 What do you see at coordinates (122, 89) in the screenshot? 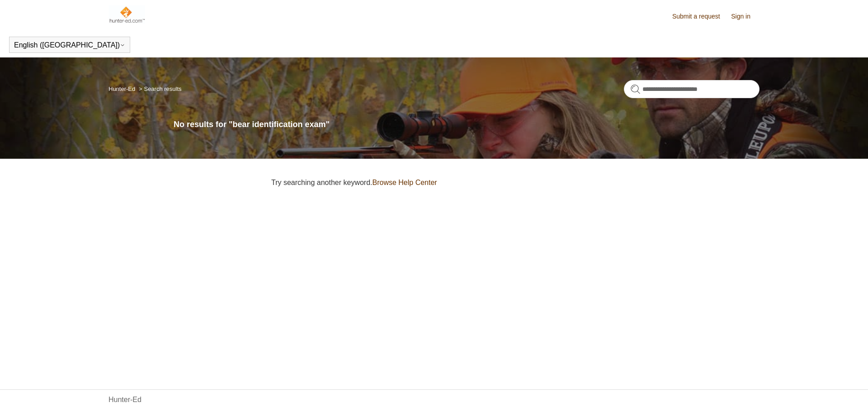
I see `li: Hunter-Ed` at bounding box center [122, 89].